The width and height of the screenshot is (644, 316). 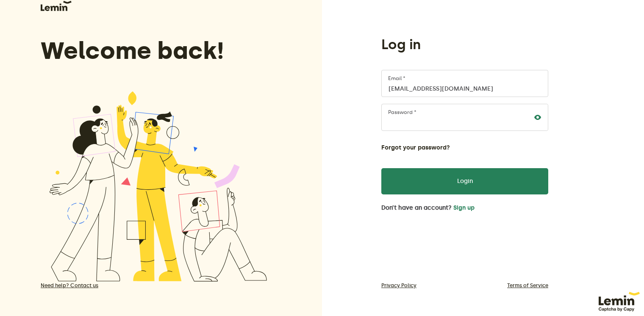 What do you see at coordinates (464, 208) in the screenshot?
I see `button: Sign up` at bounding box center [464, 208].